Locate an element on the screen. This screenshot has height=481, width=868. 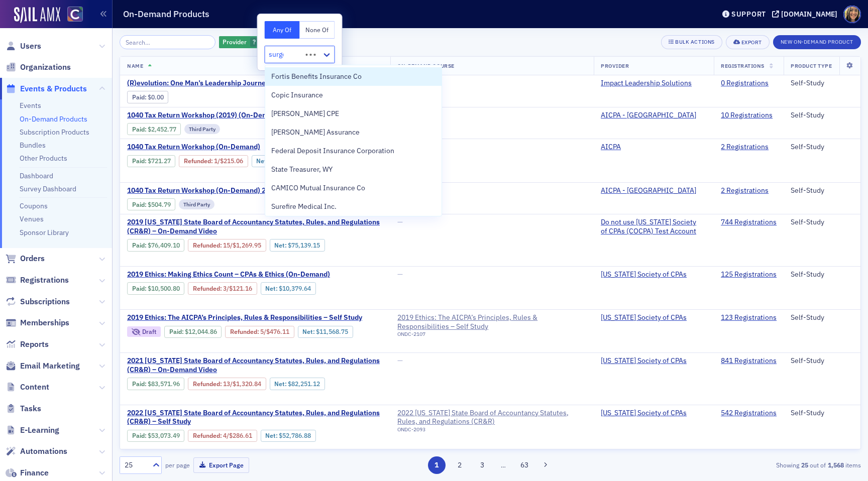
div: Paid: 10 - $245277 is located at coordinates (154, 129).